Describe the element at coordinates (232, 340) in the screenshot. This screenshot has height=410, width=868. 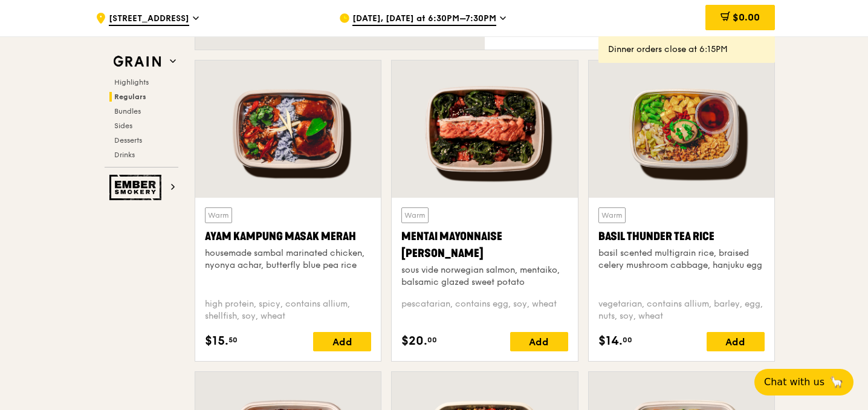
I see `span: 50` at that location.